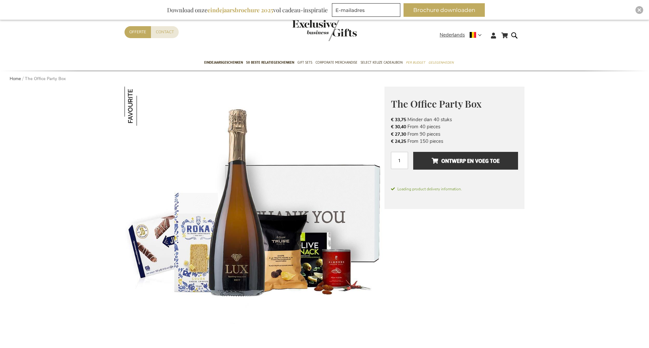  What do you see at coordinates (45, 79) in the screenshot?
I see `strong: The Office Party Box` at bounding box center [45, 79].